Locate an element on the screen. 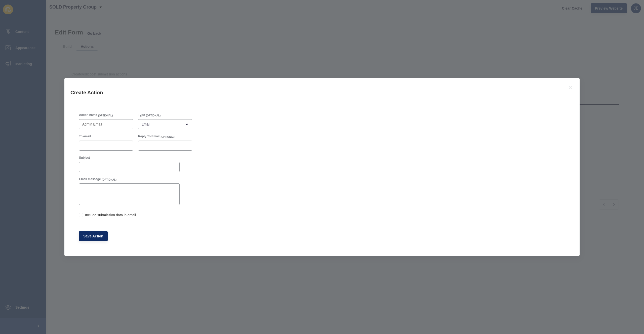 The image size is (644, 334). label: Type is located at coordinates (141, 115).